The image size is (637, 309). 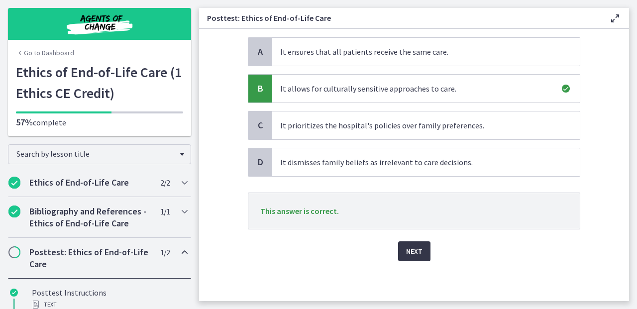 What do you see at coordinates (260, 52) in the screenshot?
I see `span: A` at bounding box center [260, 52].